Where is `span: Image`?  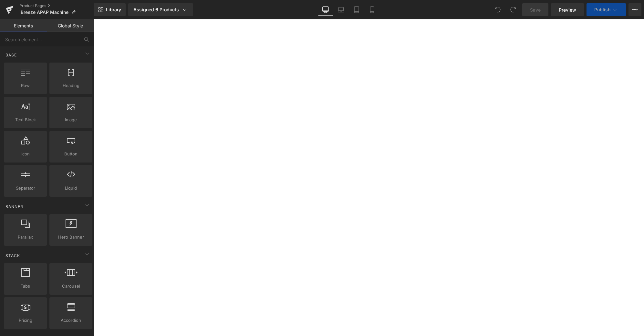
span: Image is located at coordinates (71, 120).